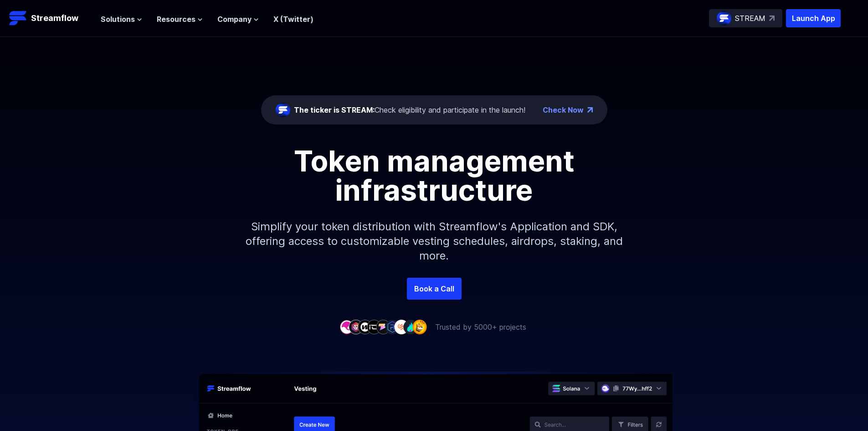  I want to click on img: Streamflow Logo, so click(18, 18).